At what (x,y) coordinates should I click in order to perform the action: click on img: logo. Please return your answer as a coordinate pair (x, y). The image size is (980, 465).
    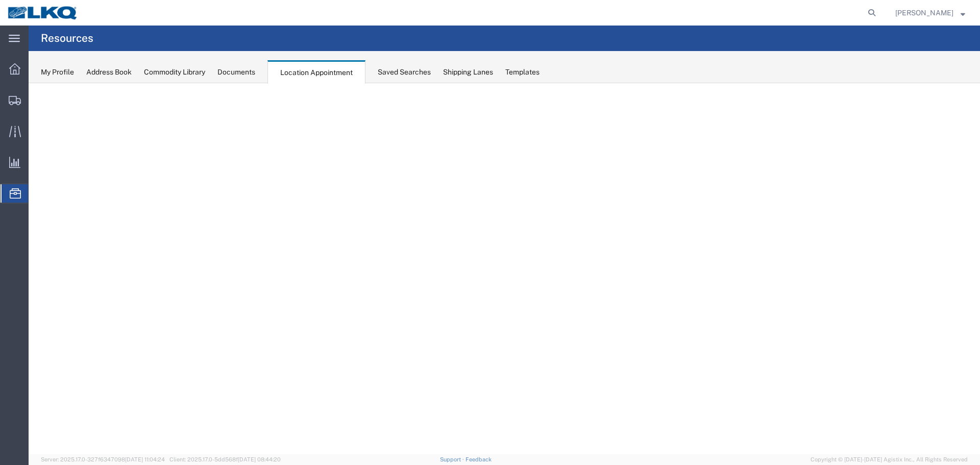
    Looking at the image, I should click on (43, 13).